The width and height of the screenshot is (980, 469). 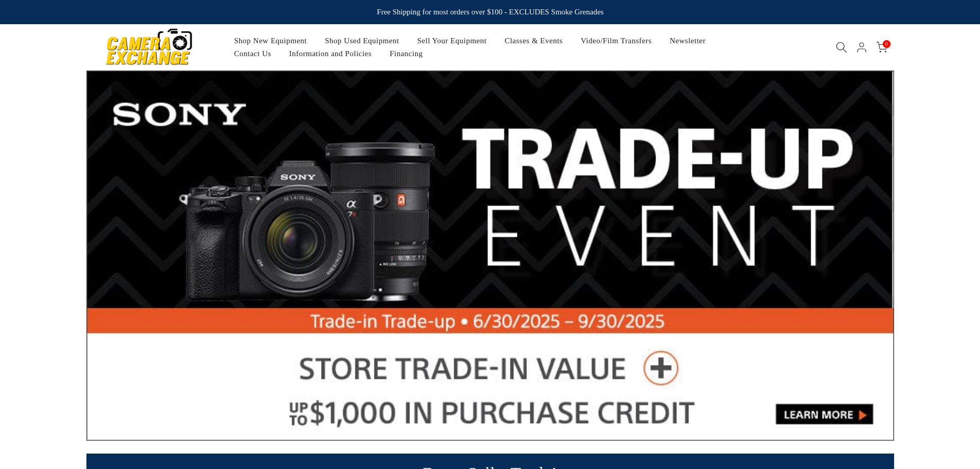 I want to click on a: Shop New Equipment, so click(x=270, y=41).